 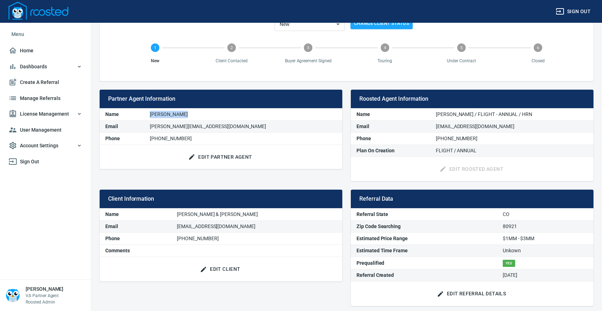 I want to click on span: Home, so click(x=45, y=51).